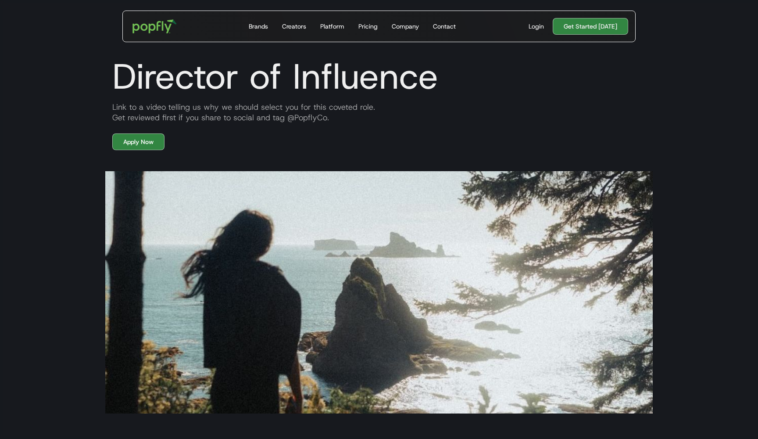 The width and height of the screenshot is (758, 439). What do you see at coordinates (405, 26) in the screenshot?
I see `a: Company` at bounding box center [405, 26].